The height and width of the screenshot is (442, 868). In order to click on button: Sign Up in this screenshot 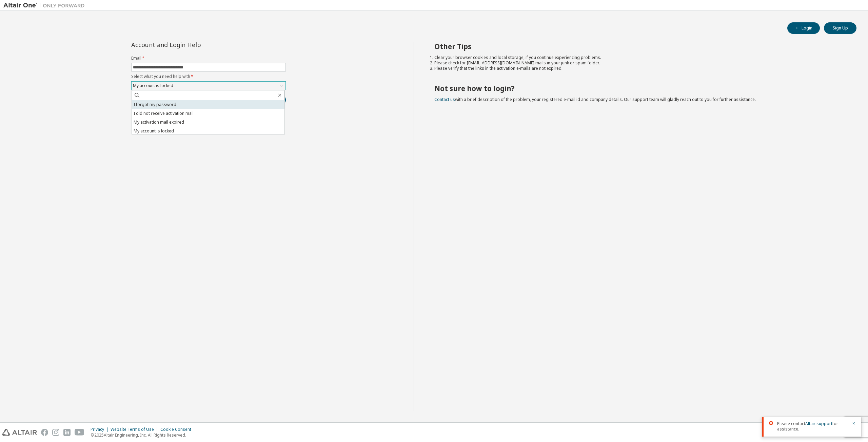, I will do `click(840, 28)`.